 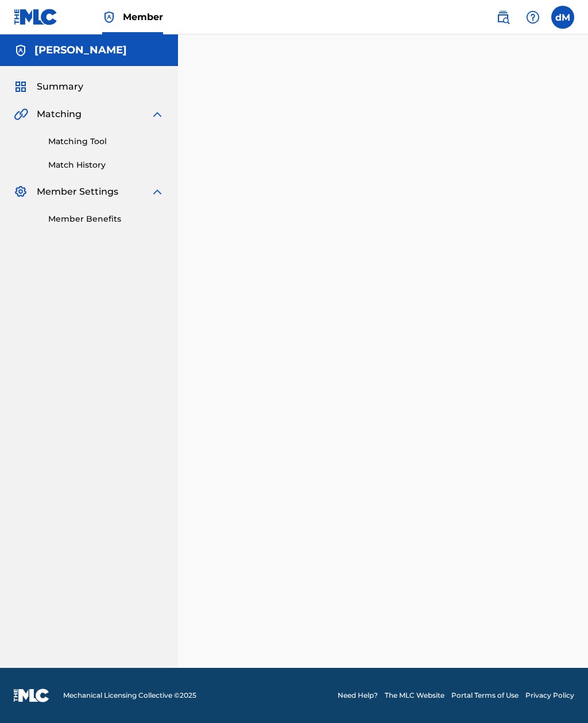 I want to click on div: User Menu, so click(x=563, y=17).